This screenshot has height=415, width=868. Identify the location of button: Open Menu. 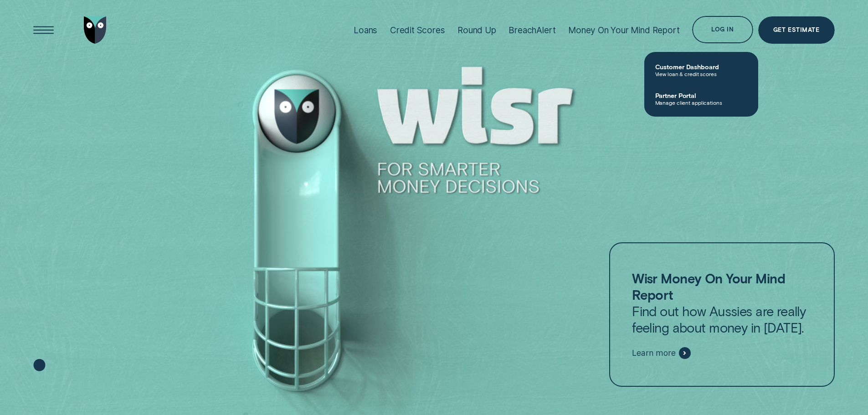
(44, 30).